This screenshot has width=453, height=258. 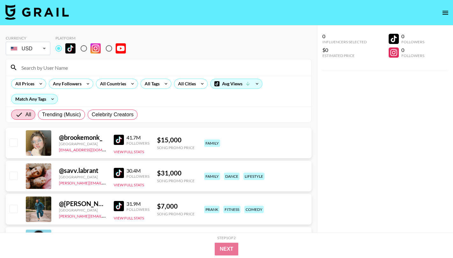 What do you see at coordinates (83, 137) in the screenshot?
I see `div: @ brookemonk_` at bounding box center [83, 137].